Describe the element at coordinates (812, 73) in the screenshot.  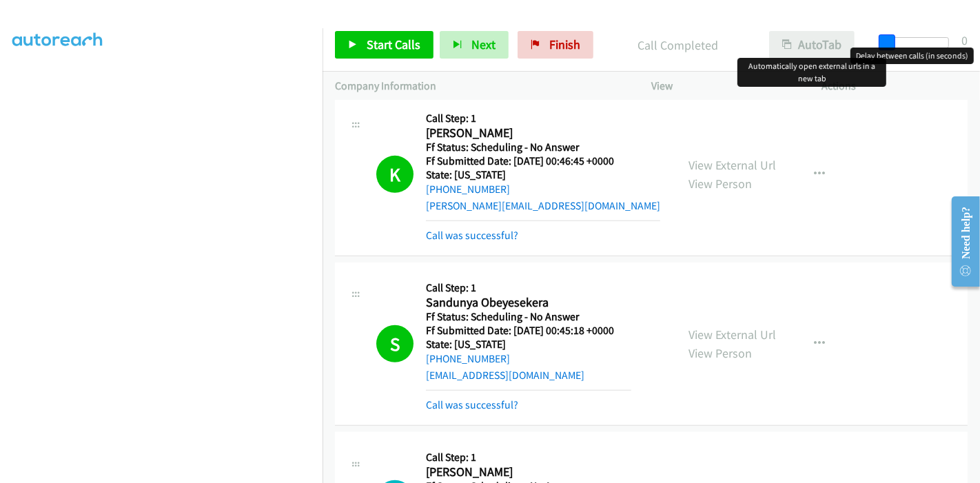
I see `div: Automatically open external urls in a new tab` at that location.